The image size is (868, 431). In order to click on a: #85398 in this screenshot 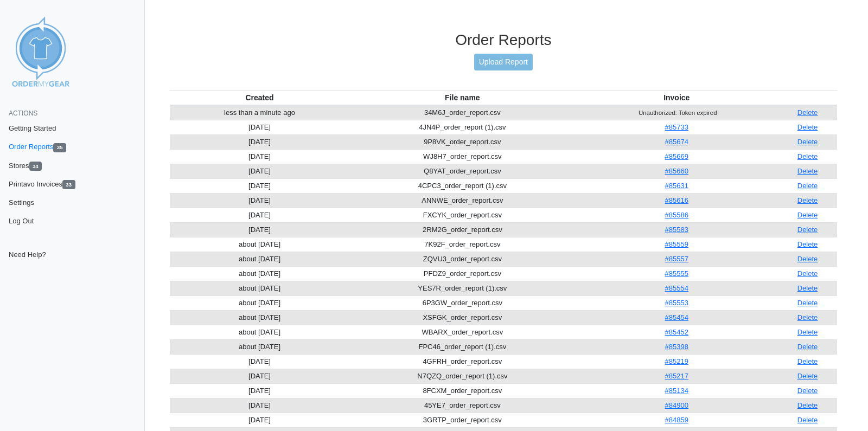, I will do `click(677, 346)`.